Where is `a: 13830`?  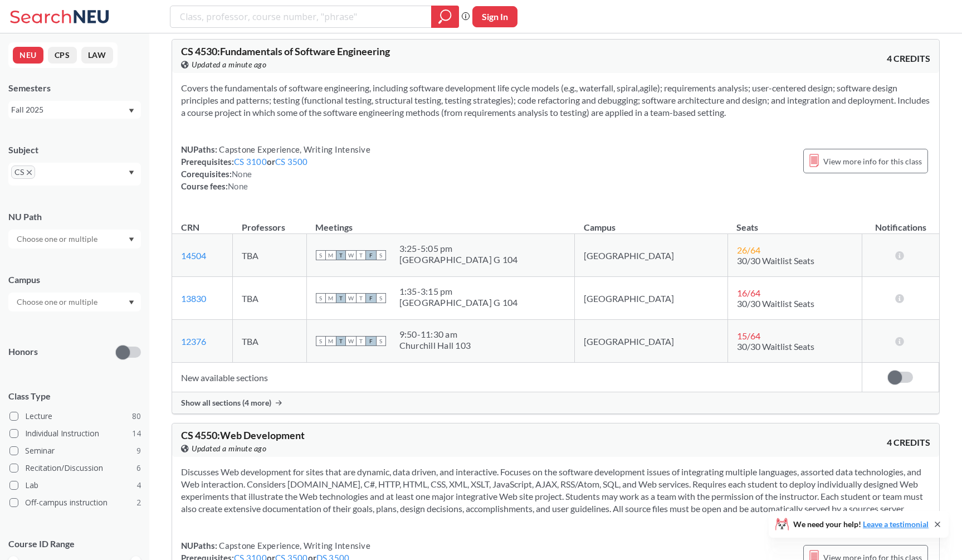 a: 13830 is located at coordinates (193, 298).